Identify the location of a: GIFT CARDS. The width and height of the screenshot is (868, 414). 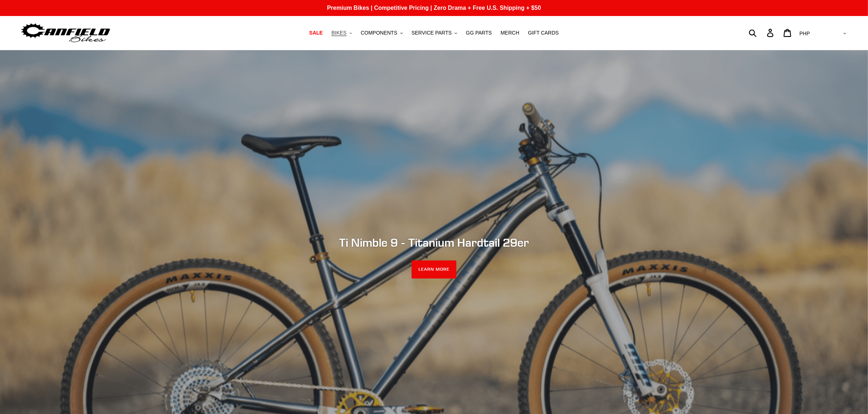
(543, 33).